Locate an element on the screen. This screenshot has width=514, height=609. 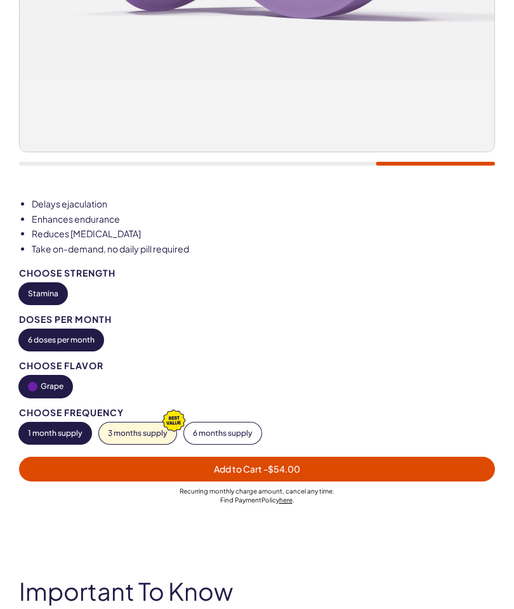
li: Delays ejaculation is located at coordinates (263, 204).